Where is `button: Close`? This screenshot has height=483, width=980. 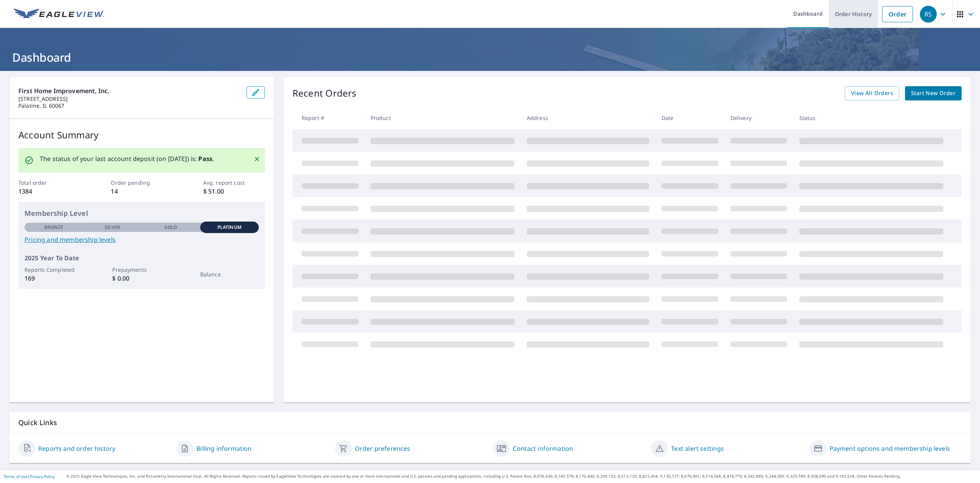
button: Close is located at coordinates (257, 159).